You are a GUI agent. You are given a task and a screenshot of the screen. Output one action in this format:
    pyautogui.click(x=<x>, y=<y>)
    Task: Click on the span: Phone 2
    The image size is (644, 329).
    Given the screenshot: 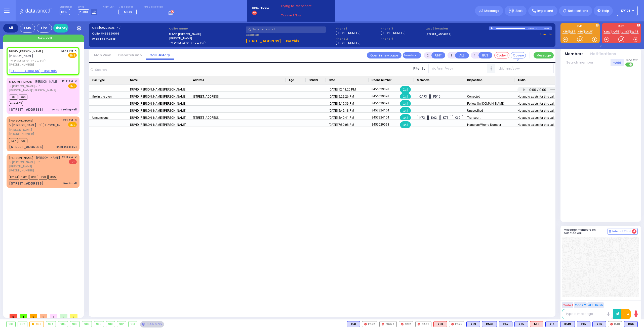 What is the action you would take?
    pyautogui.click(x=357, y=38)
    